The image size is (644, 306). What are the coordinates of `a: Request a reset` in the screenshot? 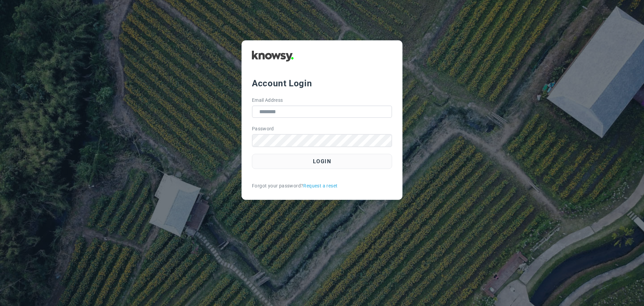 It's located at (320, 186).